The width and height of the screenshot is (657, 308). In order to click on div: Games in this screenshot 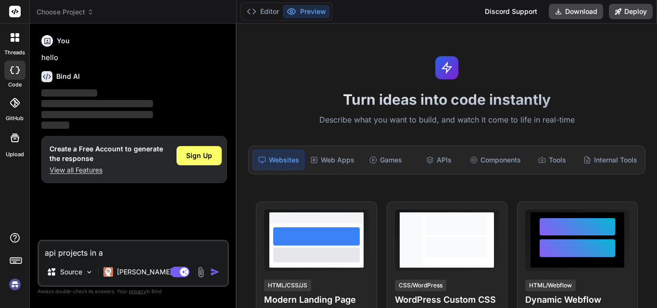, I will do `click(386, 160)`.